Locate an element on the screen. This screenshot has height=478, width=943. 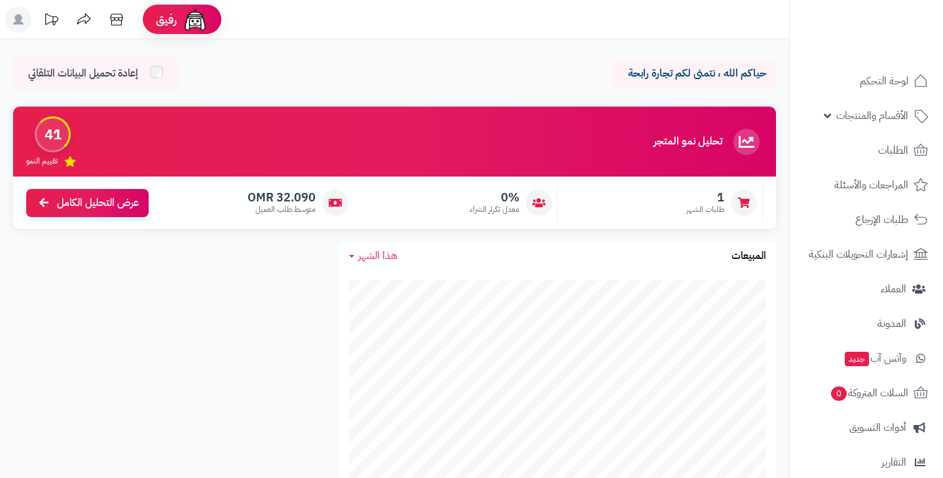
span: تقييم النمو is located at coordinates (42, 161).